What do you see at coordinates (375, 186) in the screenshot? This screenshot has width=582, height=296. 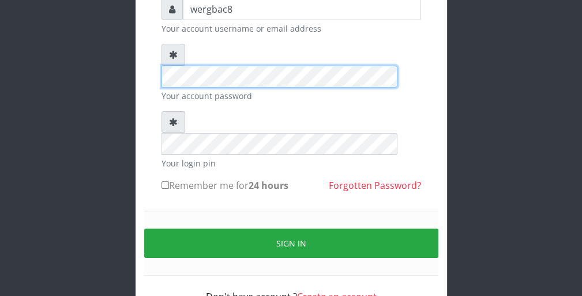 I see `a: Forgotten Password?` at bounding box center [375, 186].